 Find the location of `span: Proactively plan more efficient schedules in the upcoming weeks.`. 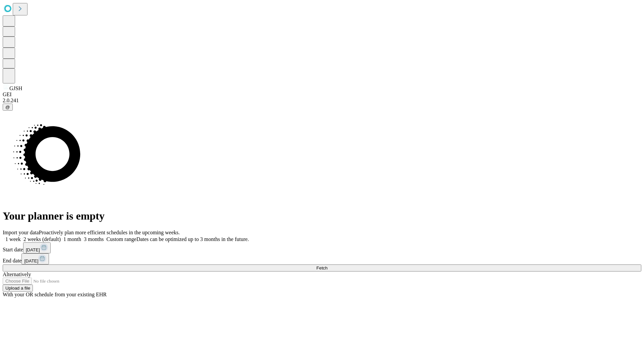

span: Proactively plan more efficient schedules in the upcoming weeks. is located at coordinates (109, 232).